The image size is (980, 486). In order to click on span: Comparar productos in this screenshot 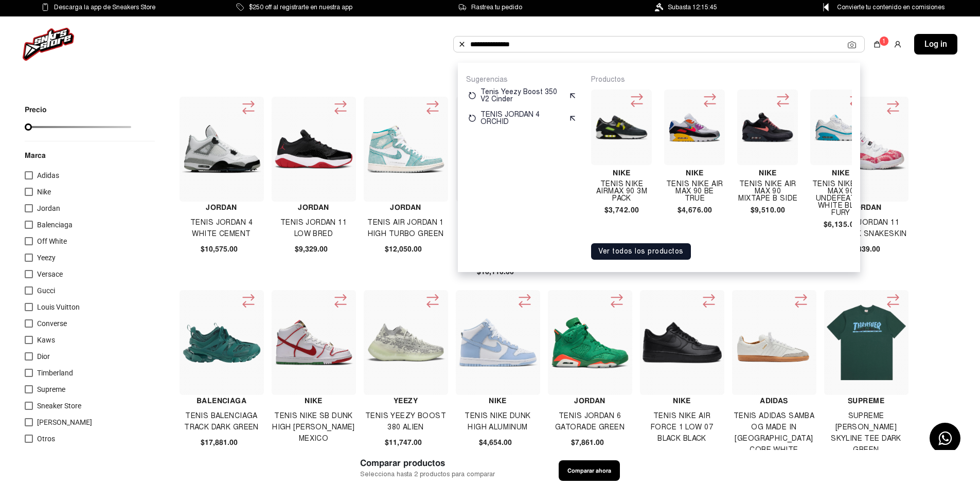, I will do `click(427, 463)`.